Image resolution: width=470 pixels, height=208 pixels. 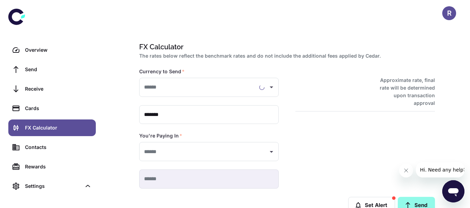 I want to click on div: Rewards, so click(x=58, y=167).